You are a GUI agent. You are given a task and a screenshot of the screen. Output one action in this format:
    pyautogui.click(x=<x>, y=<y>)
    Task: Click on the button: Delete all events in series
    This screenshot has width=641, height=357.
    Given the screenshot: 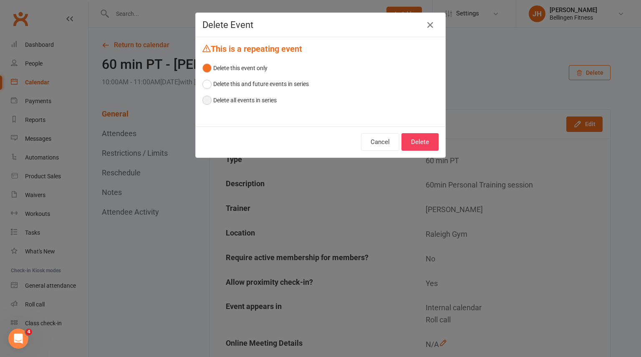 What is the action you would take?
    pyautogui.click(x=240, y=100)
    